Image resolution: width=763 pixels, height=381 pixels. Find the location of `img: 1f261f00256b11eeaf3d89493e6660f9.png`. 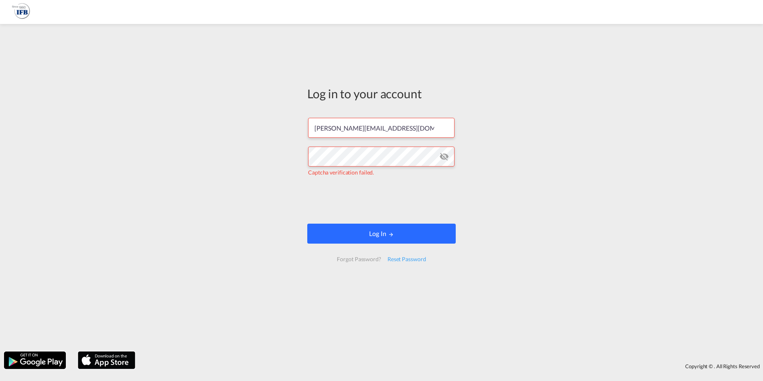

img: 1f261f00256b11eeaf3d89493e6660f9.png is located at coordinates (21, 12).